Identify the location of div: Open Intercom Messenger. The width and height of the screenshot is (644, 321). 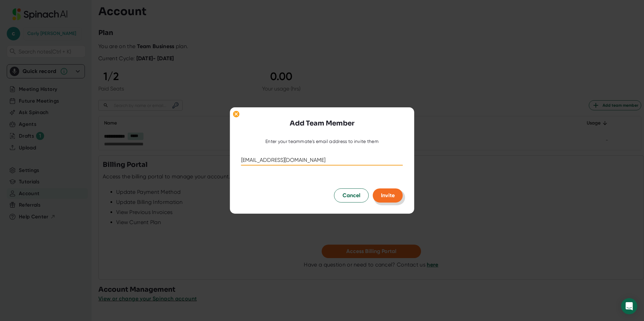
(629, 306).